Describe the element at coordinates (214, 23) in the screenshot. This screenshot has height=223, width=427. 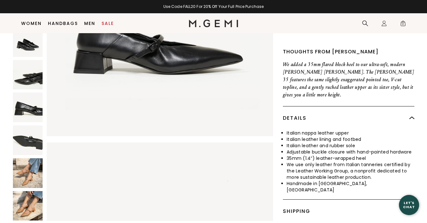
I see `img: M.Gemi` at that location.